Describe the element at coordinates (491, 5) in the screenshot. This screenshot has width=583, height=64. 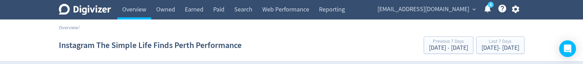
I see `a: 5` at that location.